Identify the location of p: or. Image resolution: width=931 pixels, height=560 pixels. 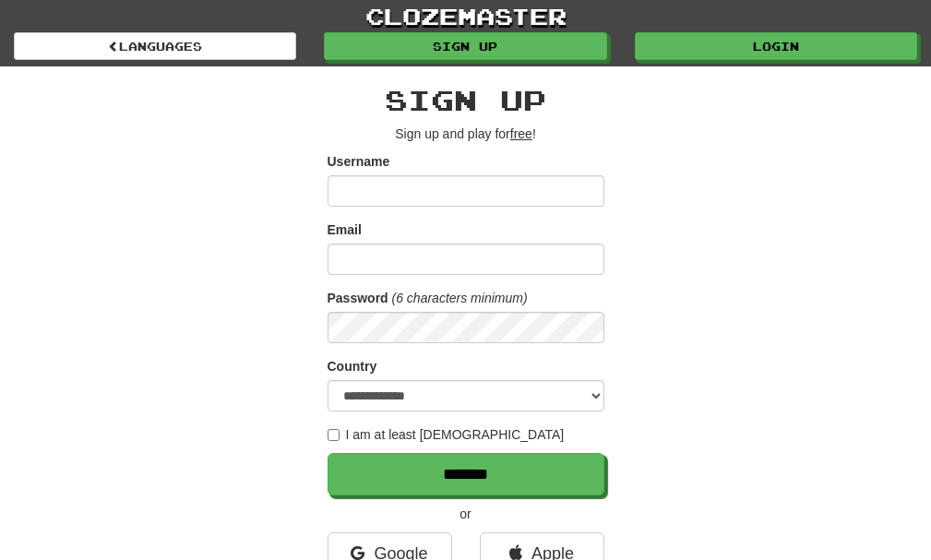
(466, 514).